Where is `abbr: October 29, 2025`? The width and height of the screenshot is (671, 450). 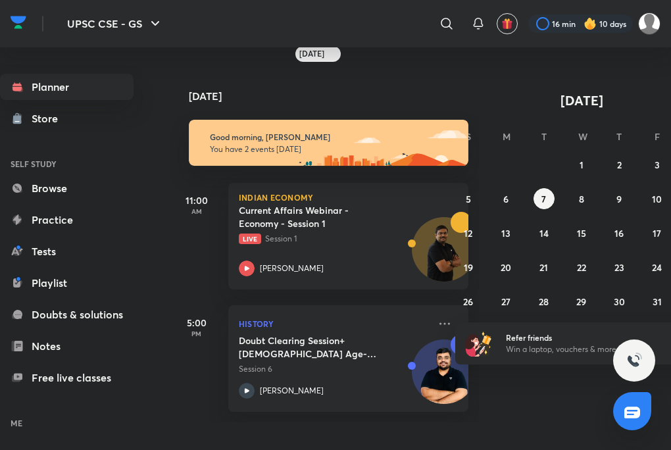
abbr: October 29, 2025 is located at coordinates (581, 301).